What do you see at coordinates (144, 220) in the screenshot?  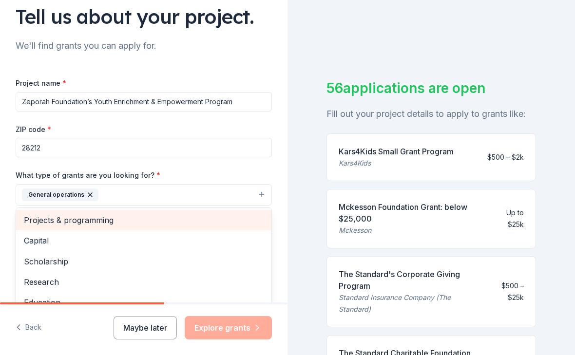 I see `span: Projects & programming` at bounding box center [144, 220].